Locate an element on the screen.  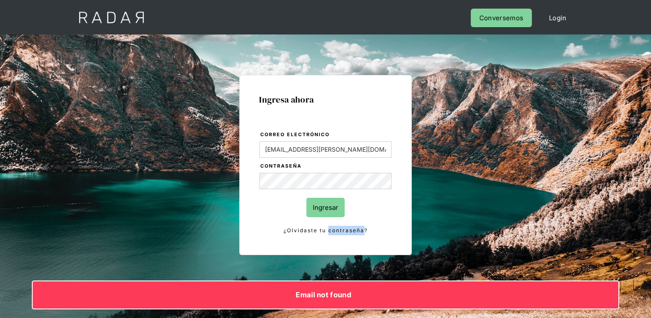
h1: Ingresa ahora is located at coordinates (325, 99).